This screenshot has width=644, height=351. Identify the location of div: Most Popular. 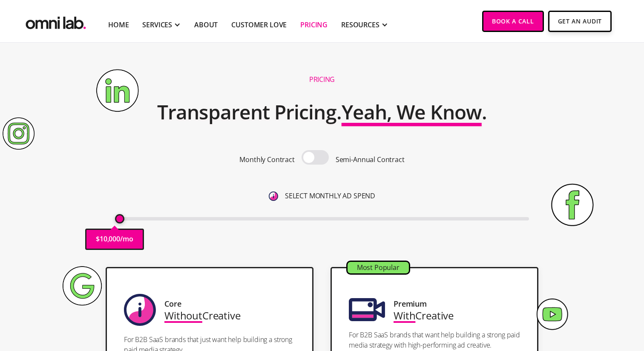
(378, 267).